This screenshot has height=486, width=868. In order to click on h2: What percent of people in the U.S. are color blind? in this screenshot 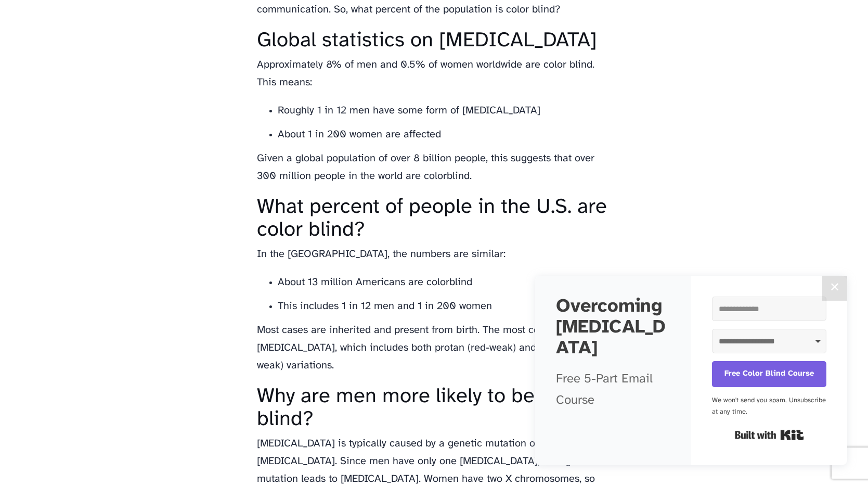, I will do `click(434, 219)`.